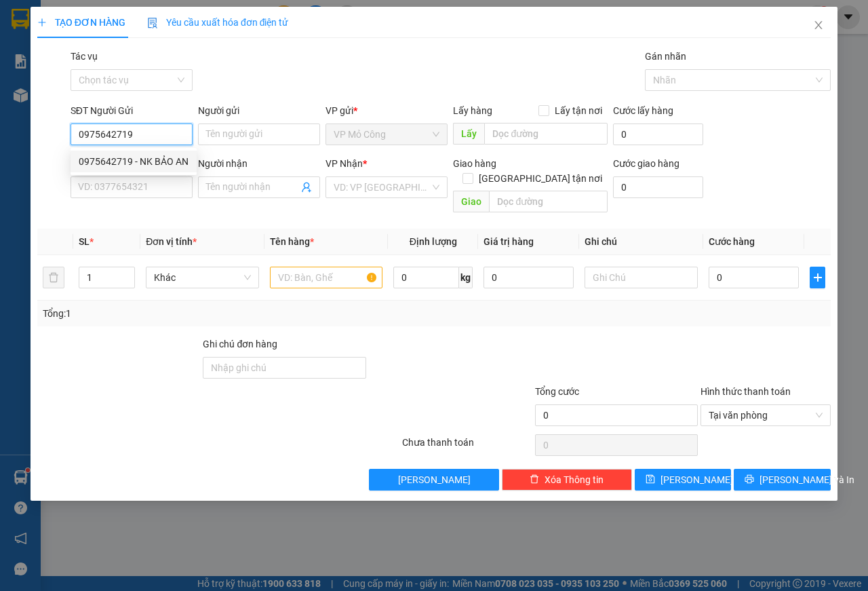  I want to click on button: Close, so click(819, 26).